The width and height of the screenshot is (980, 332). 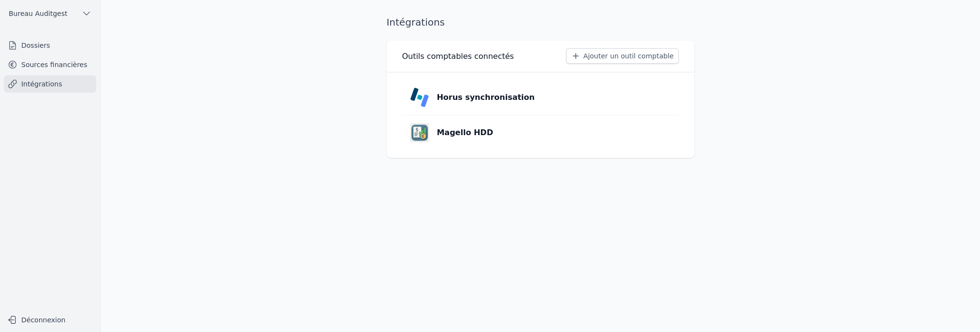 I want to click on button: Déconnexion, so click(x=50, y=320).